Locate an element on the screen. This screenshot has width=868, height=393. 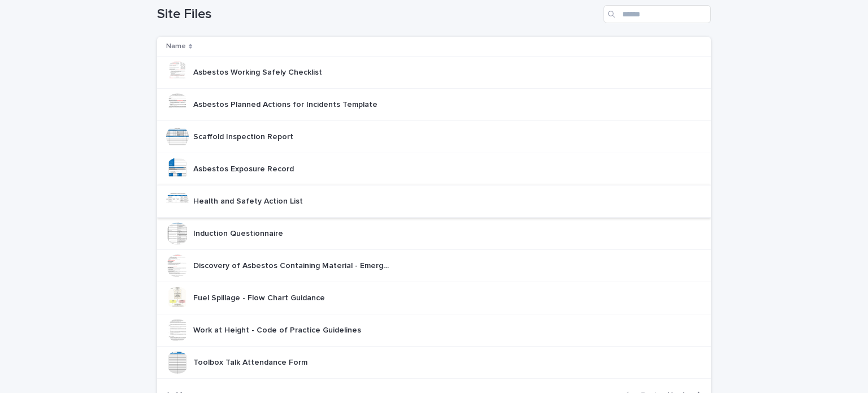
p: Work at Height - Code of Practice Guidelines is located at coordinates (278, 329).